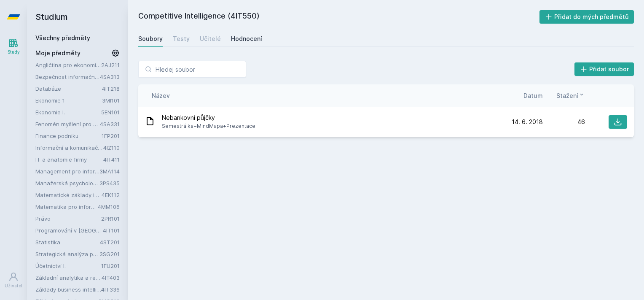  What do you see at coordinates (68, 65) in the screenshot?
I see `a: Angličtina pro ekonomická studia 1 (B2/C1)` at bounding box center [68, 65].